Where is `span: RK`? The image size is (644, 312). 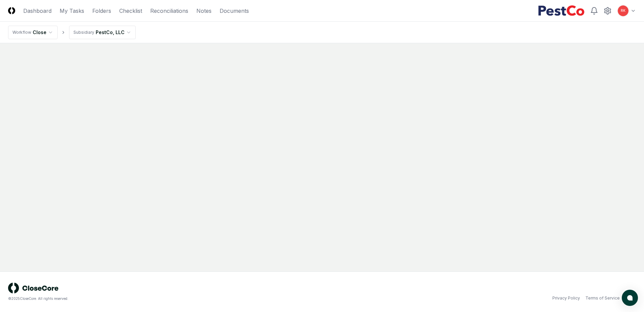 span: RK is located at coordinates (623, 10).